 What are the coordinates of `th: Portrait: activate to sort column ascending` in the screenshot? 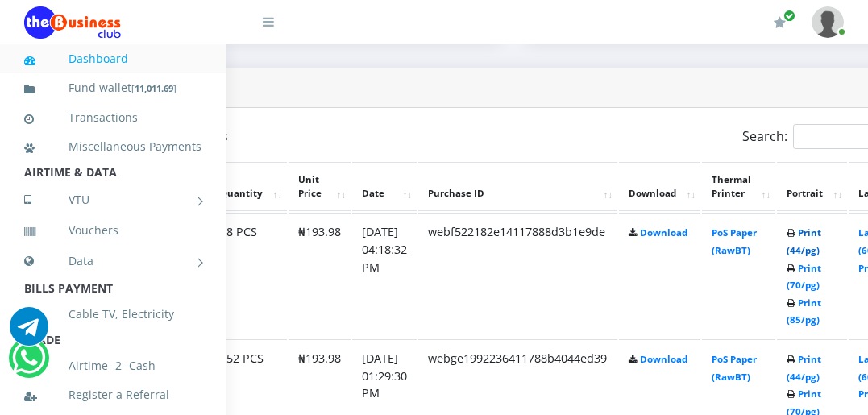 It's located at (812, 188).